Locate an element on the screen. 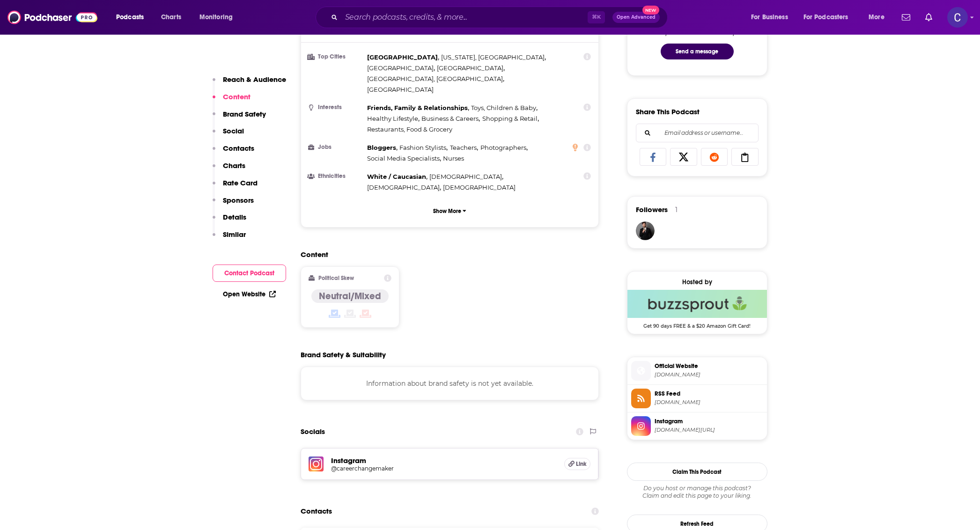 The image size is (980, 530). span: Followers is located at coordinates (651, 209).